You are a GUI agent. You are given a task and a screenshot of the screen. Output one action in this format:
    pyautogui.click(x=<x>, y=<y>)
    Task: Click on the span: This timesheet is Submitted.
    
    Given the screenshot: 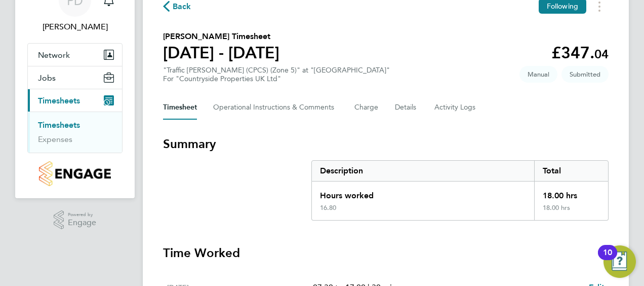 What is the action you would take?
    pyautogui.click(x=585, y=74)
    